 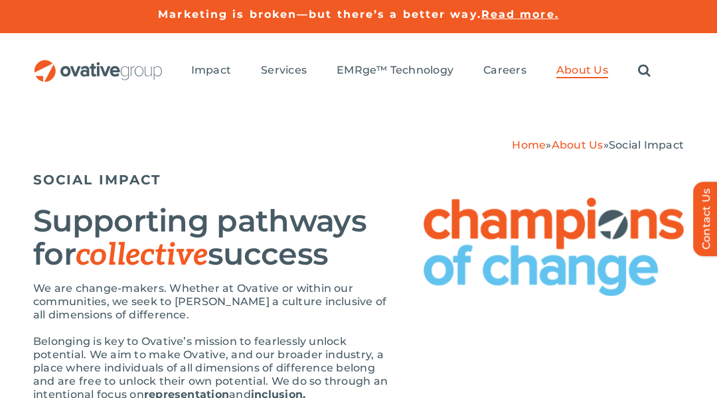 I want to click on a: OG_Full_horizontal_RGB, so click(x=98, y=64).